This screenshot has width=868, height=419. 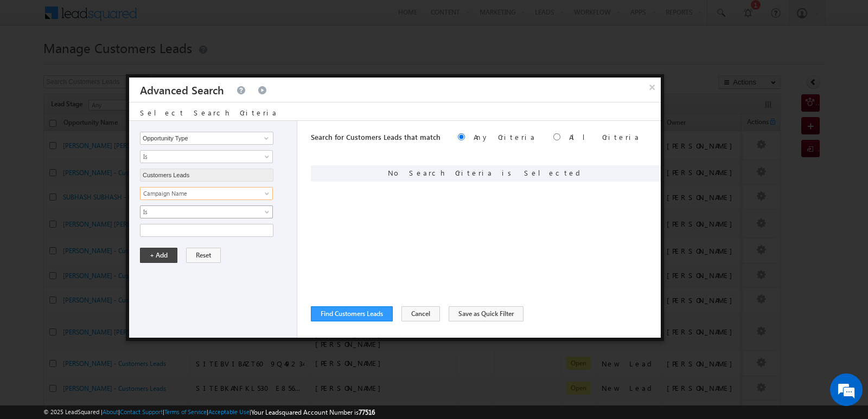 What do you see at coordinates (206, 194) in the screenshot?
I see `a: Campaign Name` at bounding box center [206, 194].